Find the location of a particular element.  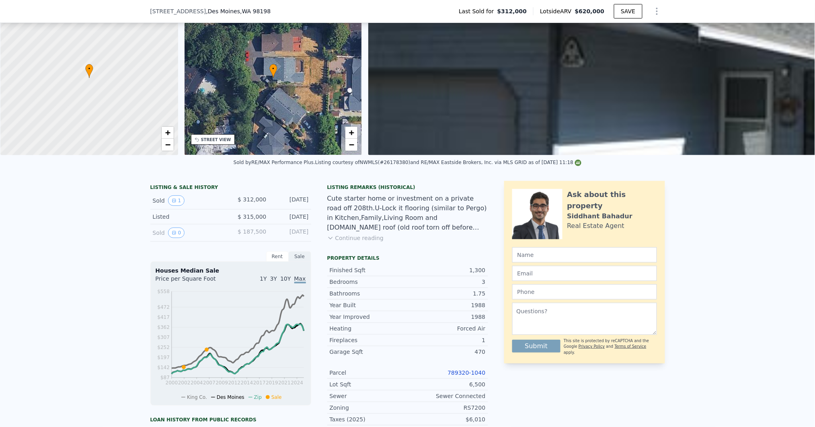

a: Terms of Service is located at coordinates (631, 346).